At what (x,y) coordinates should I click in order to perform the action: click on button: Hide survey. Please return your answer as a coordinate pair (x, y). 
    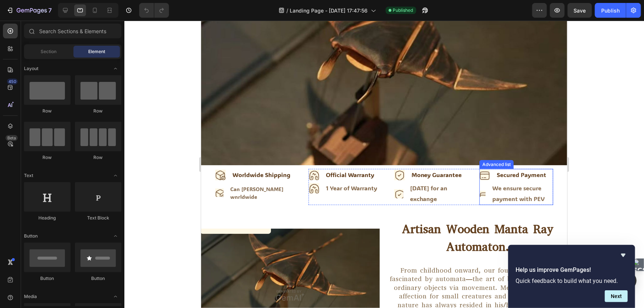
    Looking at the image, I should click on (623, 255).